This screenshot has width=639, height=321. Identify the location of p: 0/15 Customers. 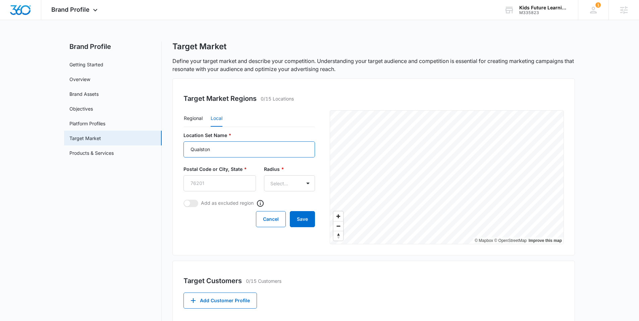
(264, 281).